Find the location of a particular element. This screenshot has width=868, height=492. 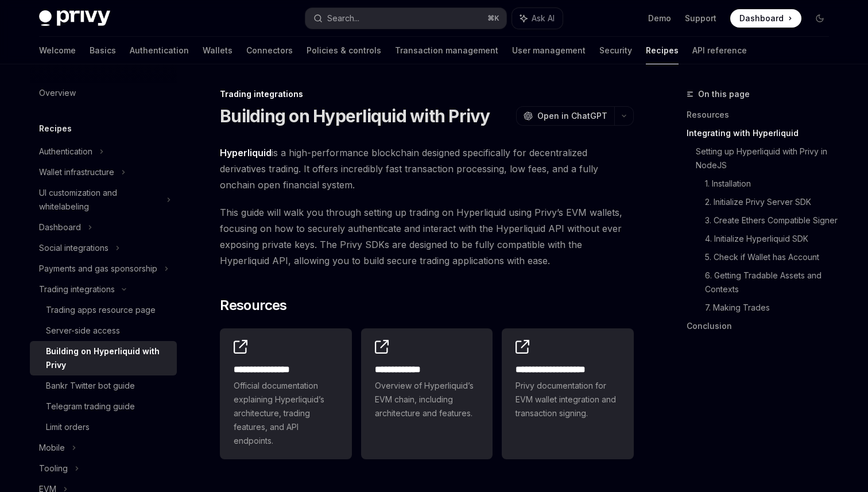

a: API reference is located at coordinates (720, 51).